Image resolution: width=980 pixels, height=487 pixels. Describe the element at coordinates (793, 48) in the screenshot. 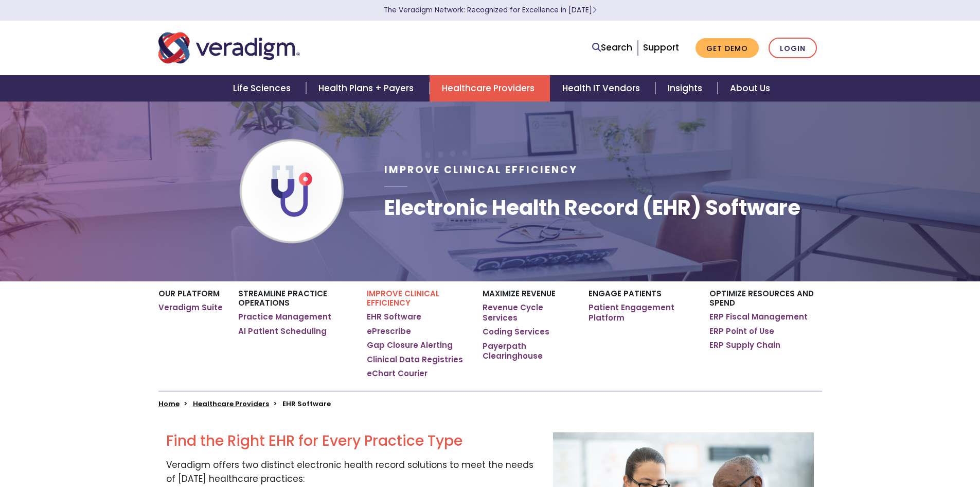

I see `a: Login` at that location.